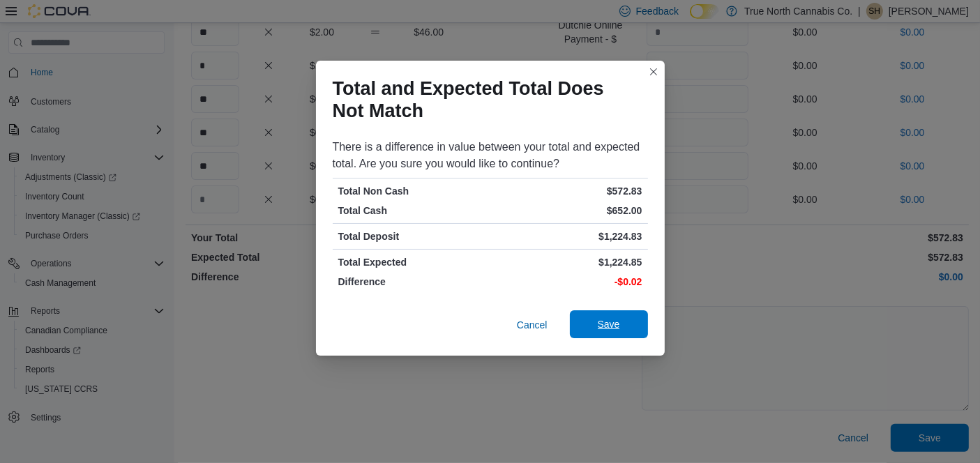 Image resolution: width=980 pixels, height=463 pixels. What do you see at coordinates (568, 210) in the screenshot?
I see `p: $652.00` at bounding box center [568, 210].